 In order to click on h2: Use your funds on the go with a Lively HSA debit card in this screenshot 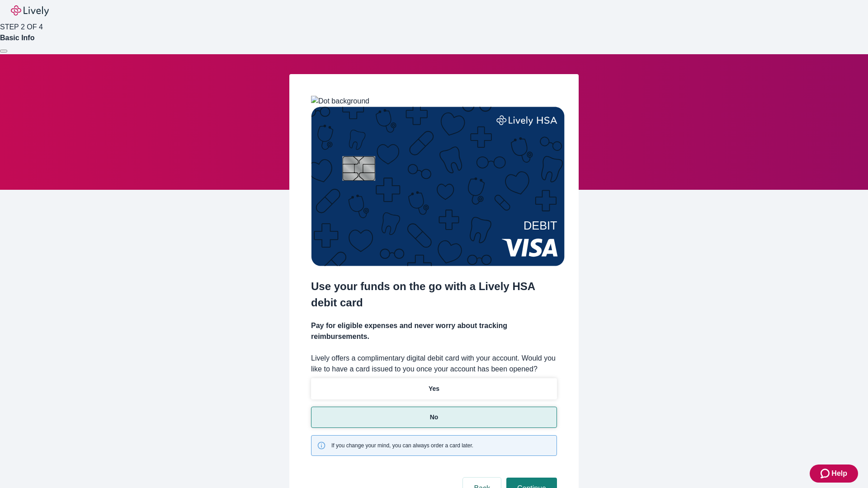, I will do `click(434, 295)`.